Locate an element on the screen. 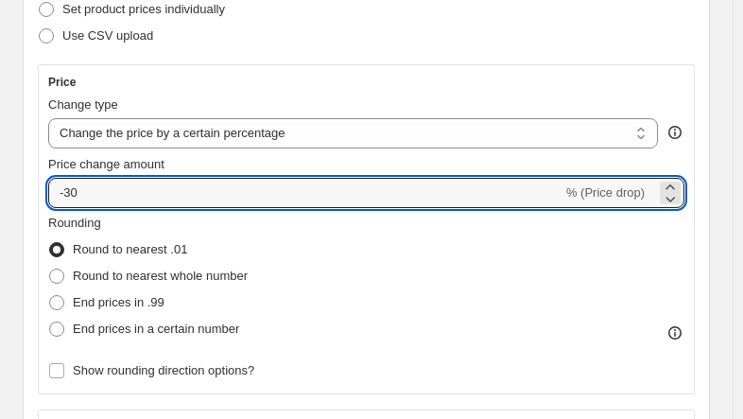 Image resolution: width=743 pixels, height=419 pixels. div: help is located at coordinates (675, 132).